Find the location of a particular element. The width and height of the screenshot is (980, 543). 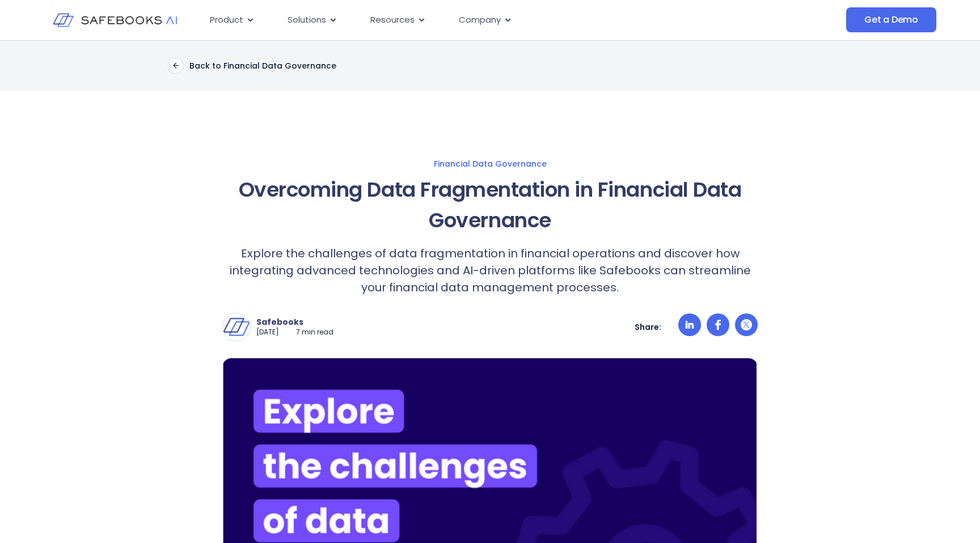

a: Financial Data Governance is located at coordinates (490, 164).